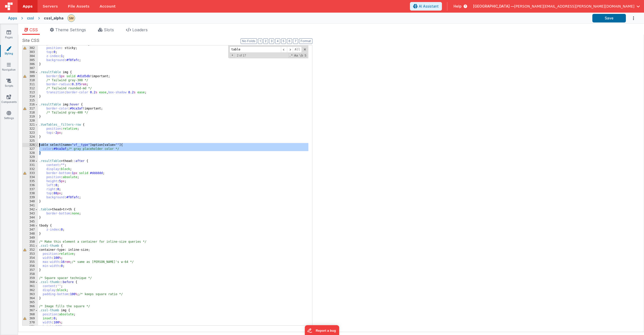 The height and width of the screenshot is (335, 644). What do you see at coordinates (278, 41) in the screenshot?
I see `button: 4` at bounding box center [278, 41].